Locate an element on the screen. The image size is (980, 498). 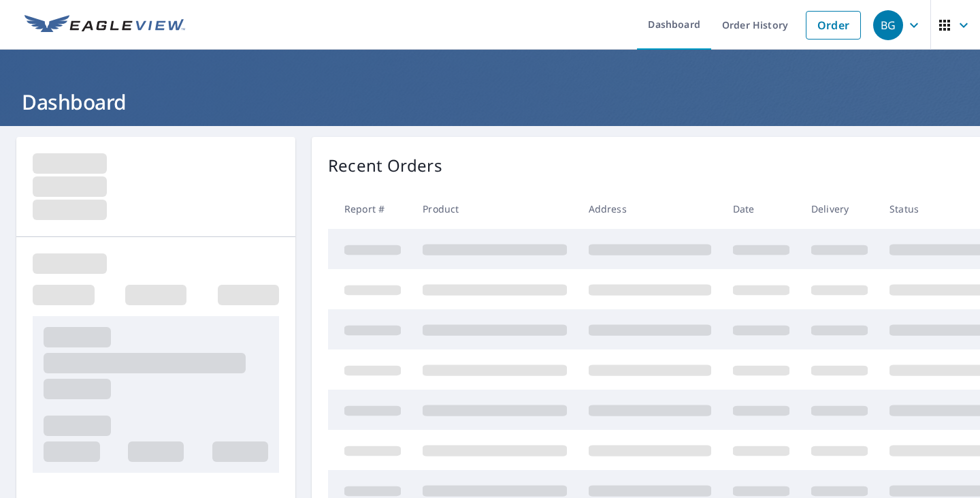
th: Report # is located at coordinates (370, 208).